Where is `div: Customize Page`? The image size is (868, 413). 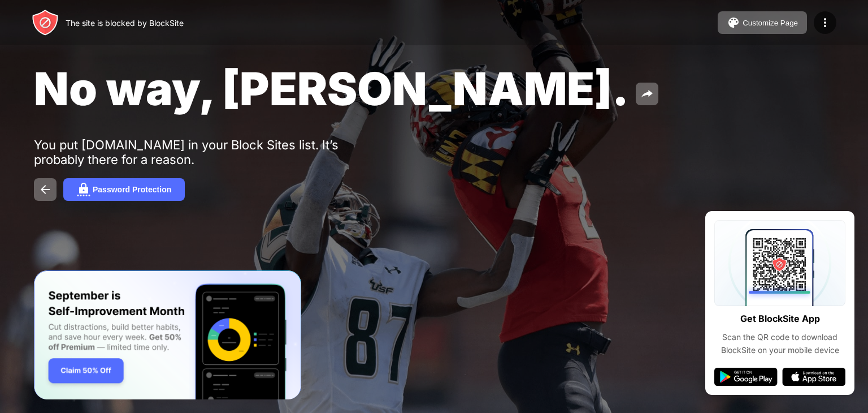
div: Customize Page is located at coordinates (770, 22).